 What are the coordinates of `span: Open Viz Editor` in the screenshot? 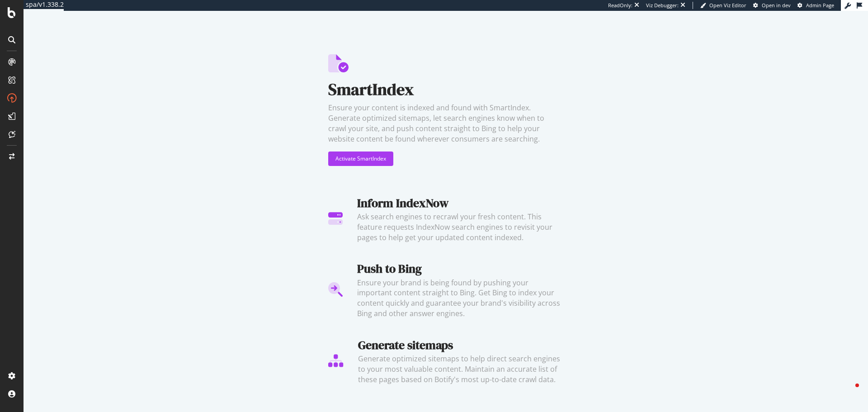 It's located at (728, 5).